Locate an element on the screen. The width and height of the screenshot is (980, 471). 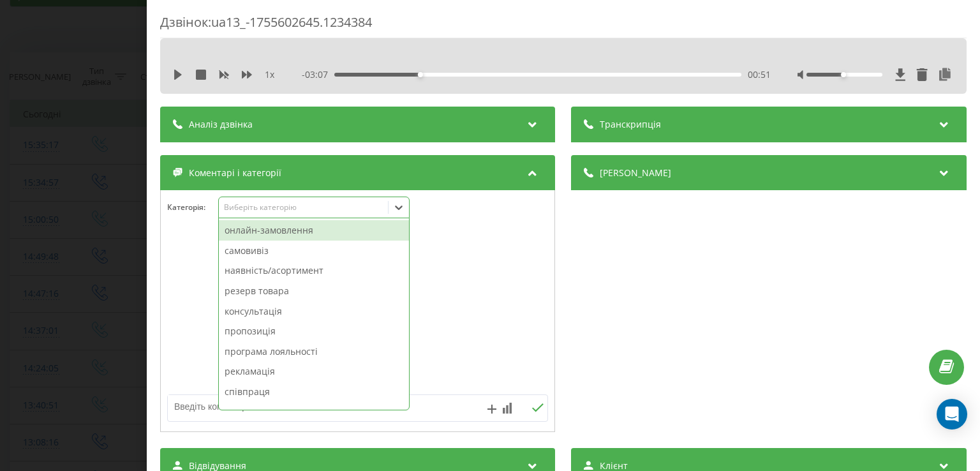
span: Аналіз дзвінка is located at coordinates (220, 124).